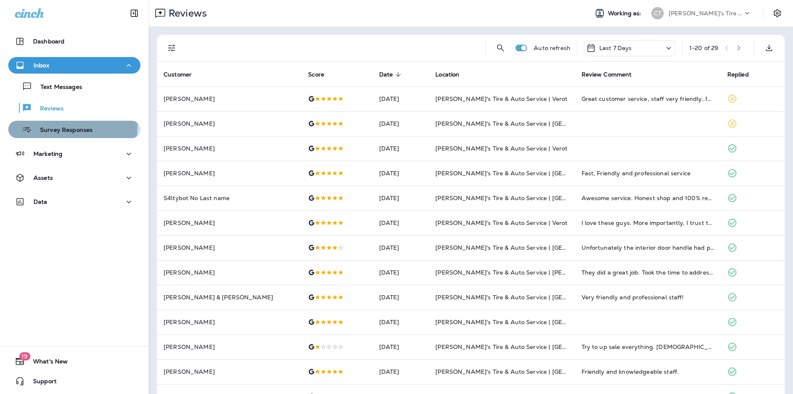 This screenshot has height=394, width=793. I want to click on button: Survey Responses, so click(74, 129).